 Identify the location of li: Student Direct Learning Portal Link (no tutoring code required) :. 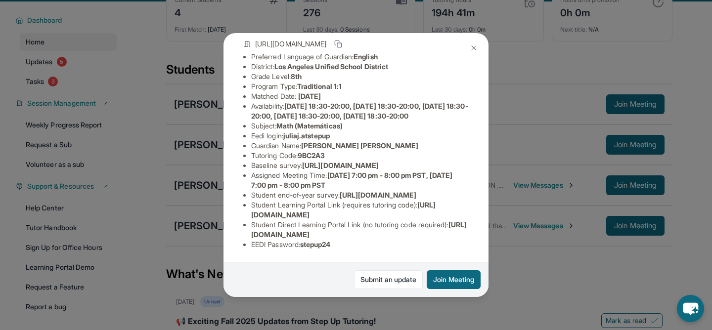
(360, 230).